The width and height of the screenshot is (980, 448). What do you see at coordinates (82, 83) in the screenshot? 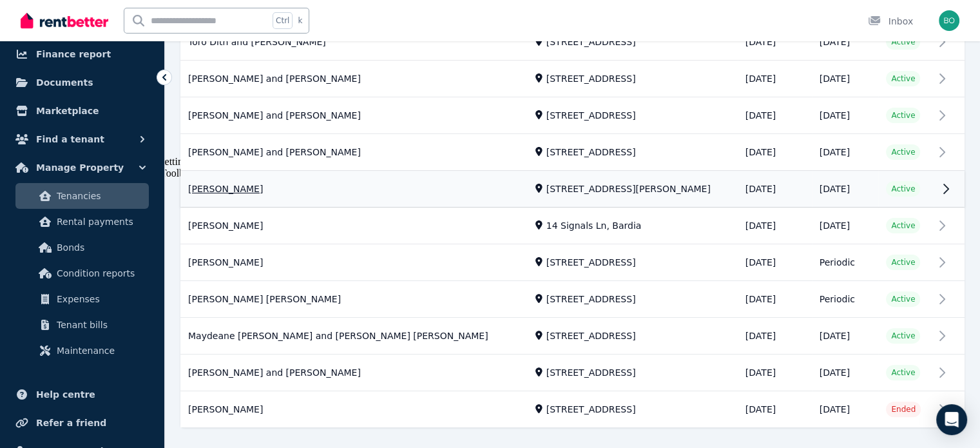
I see `a: Documents` at bounding box center [82, 83].